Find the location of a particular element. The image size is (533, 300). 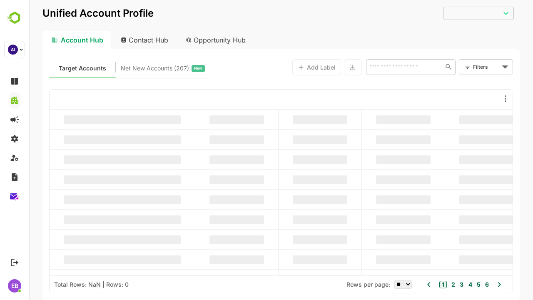

div: Opportunity Hub is located at coordinates (187, 40).